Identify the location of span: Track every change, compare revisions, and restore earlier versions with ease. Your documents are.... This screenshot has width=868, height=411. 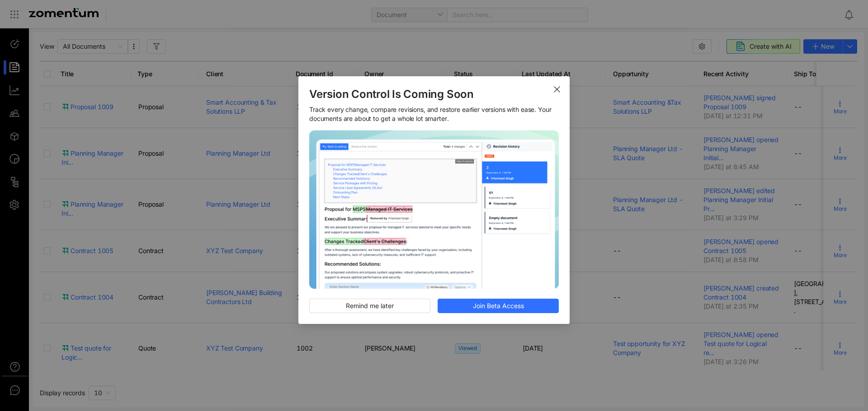
(434, 114).